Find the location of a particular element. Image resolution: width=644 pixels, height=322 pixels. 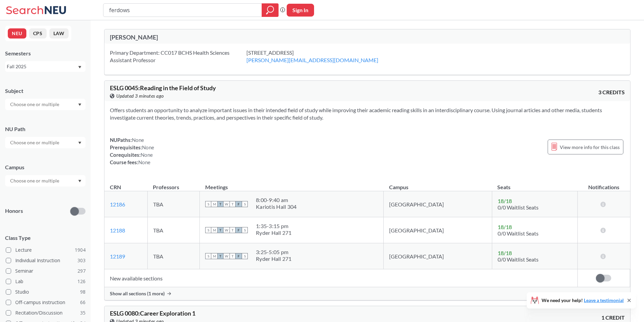

div: CRN is located at coordinates (115, 187).